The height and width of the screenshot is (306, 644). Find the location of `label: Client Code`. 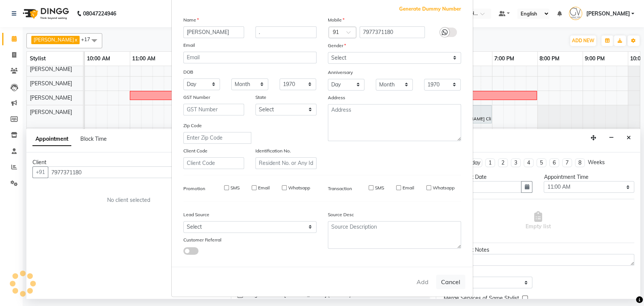

label: Client Code is located at coordinates (195, 151).